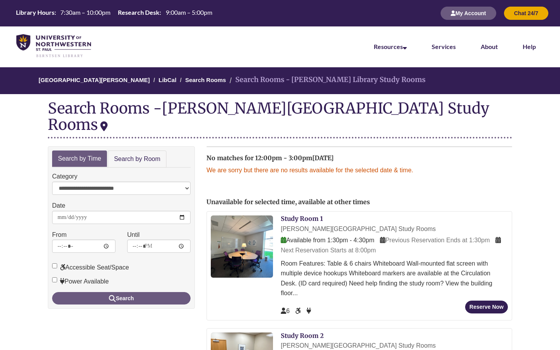 Image resolution: width=560 pixels, height=350 pixels. I want to click on span: Previous Reservation Ends at 1:30pm, so click(435, 240).